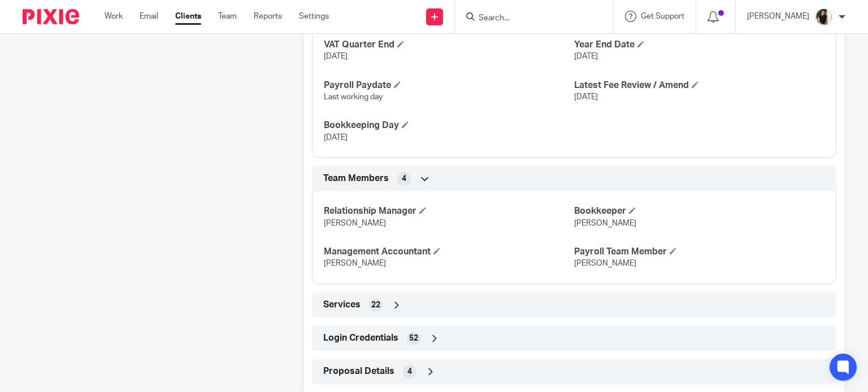 The image size is (868, 392). I want to click on h4: Latest Fee Review / Amend, so click(699, 85).